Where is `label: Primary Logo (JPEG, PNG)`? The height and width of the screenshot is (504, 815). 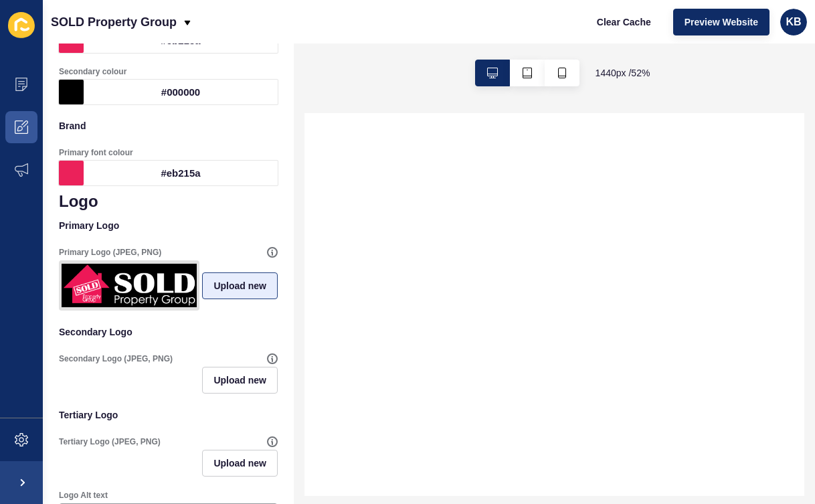
label: Primary Logo (JPEG, PNG) is located at coordinates (110, 252).